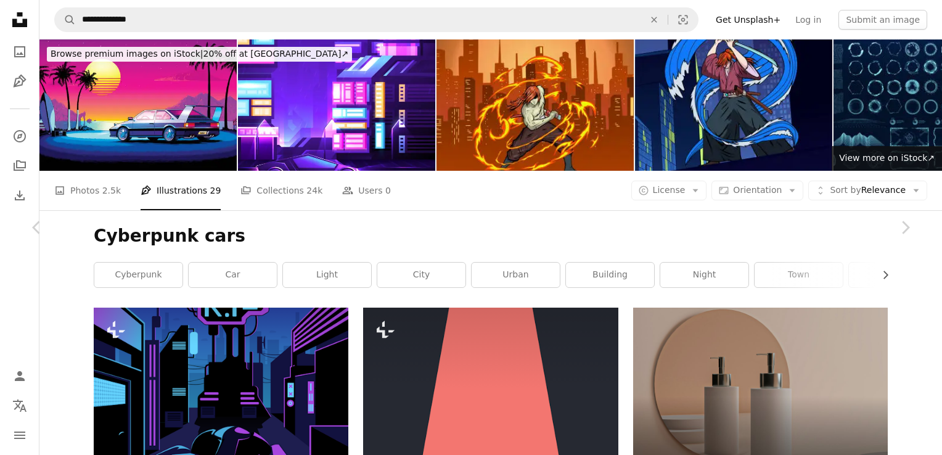 This screenshot has height=455, width=942. I want to click on span: Orientation, so click(757, 190).